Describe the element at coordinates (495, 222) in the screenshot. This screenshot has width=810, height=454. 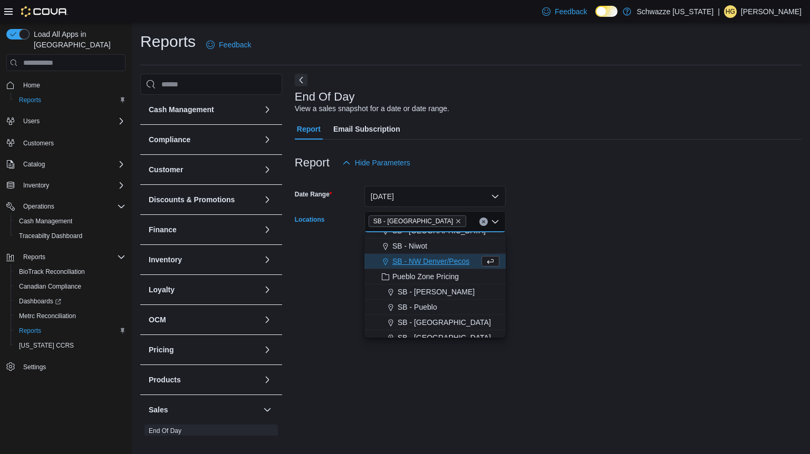
I see `button: Close list of options` at that location.